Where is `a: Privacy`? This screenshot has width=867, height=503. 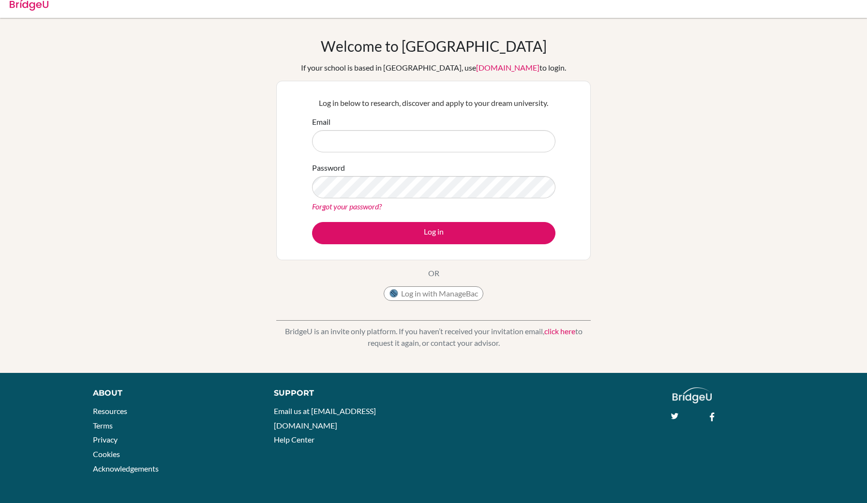 a: Privacy is located at coordinates (105, 439).